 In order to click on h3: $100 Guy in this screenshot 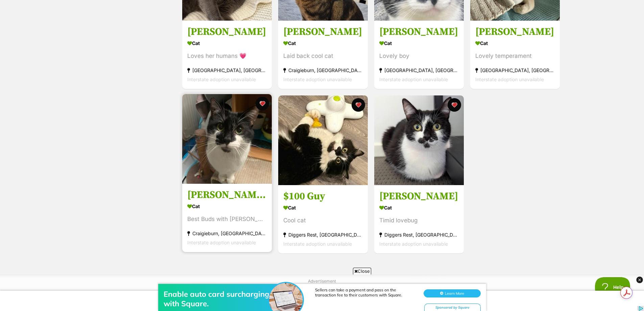, I will do `click(323, 197)`.